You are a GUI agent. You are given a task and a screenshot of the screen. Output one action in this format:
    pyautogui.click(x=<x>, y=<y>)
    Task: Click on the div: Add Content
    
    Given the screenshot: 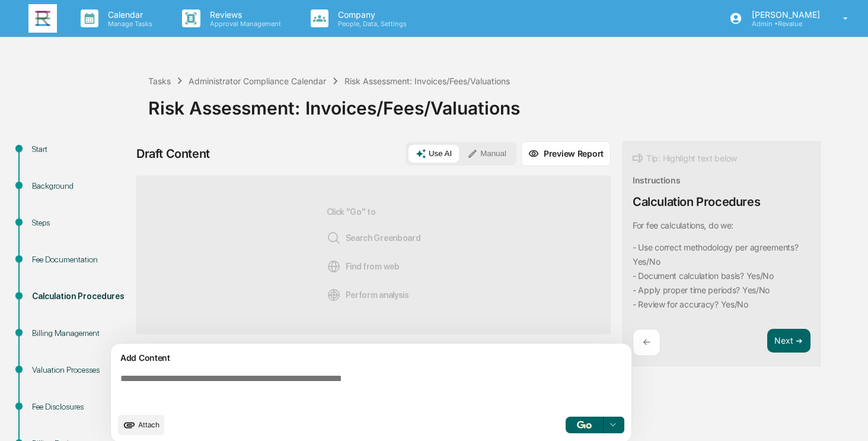 What is the action you would take?
    pyautogui.click(x=371, y=358)
    